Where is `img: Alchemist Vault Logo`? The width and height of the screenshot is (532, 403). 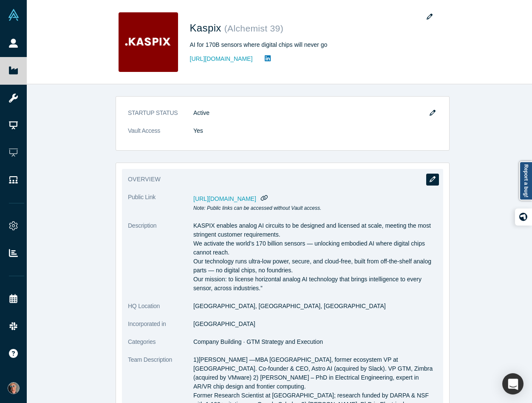
img: Alchemist Vault Logo is located at coordinates (14, 15).